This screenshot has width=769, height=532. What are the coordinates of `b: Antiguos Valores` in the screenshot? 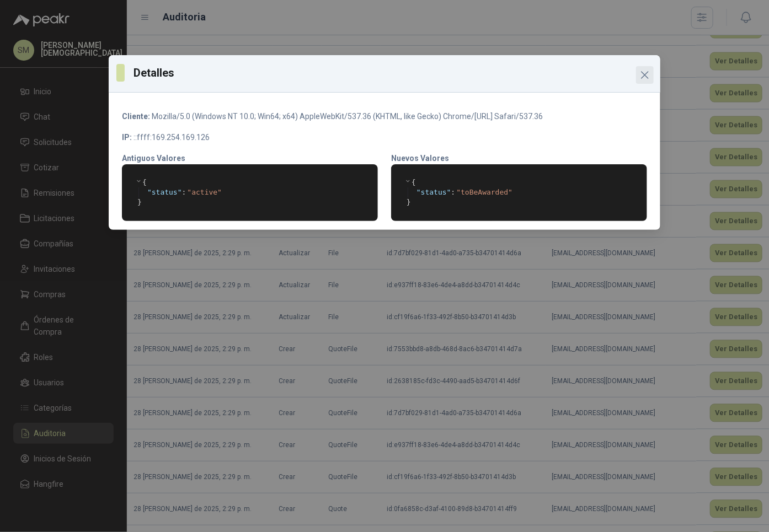 It's located at (154, 158).